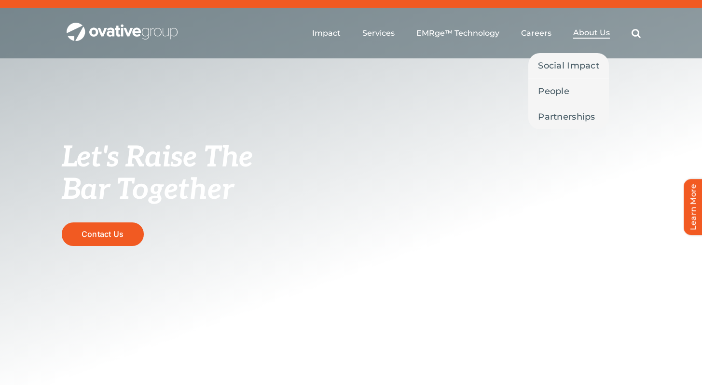 The height and width of the screenshot is (385, 702). Describe the element at coordinates (569, 66) in the screenshot. I see `a: Social Impact` at that location.